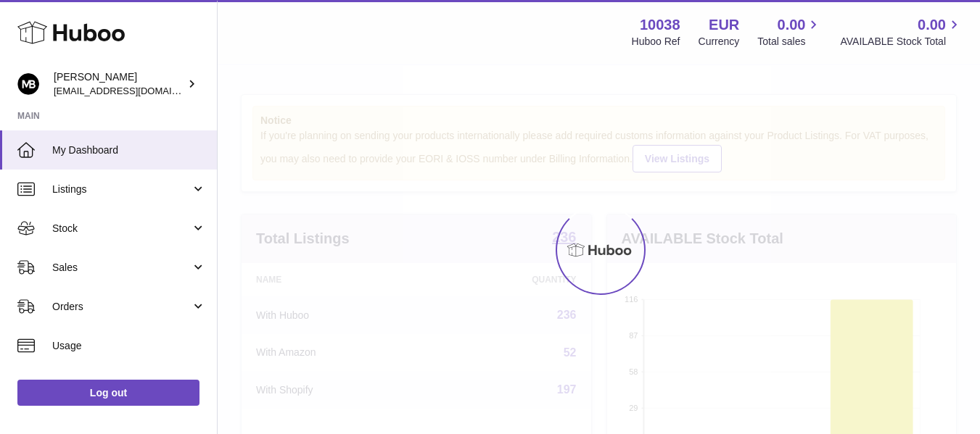 The width and height of the screenshot is (980, 434). What do you see at coordinates (129, 150) in the screenshot?
I see `span: My Dashboard` at bounding box center [129, 150].